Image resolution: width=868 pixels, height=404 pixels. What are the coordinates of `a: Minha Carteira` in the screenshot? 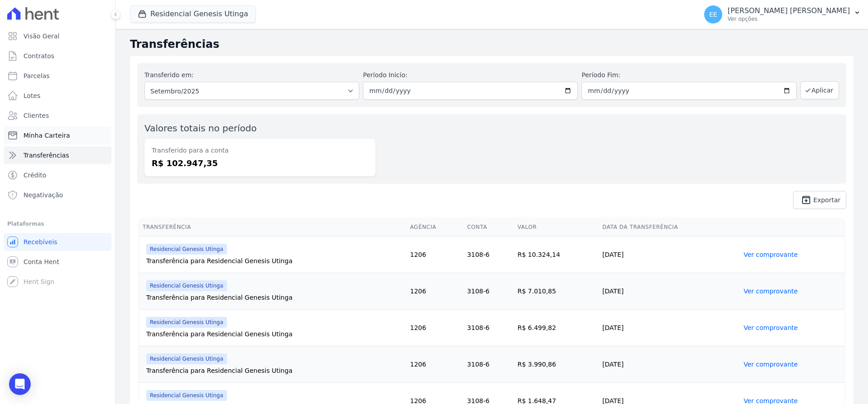 It's located at (57, 135).